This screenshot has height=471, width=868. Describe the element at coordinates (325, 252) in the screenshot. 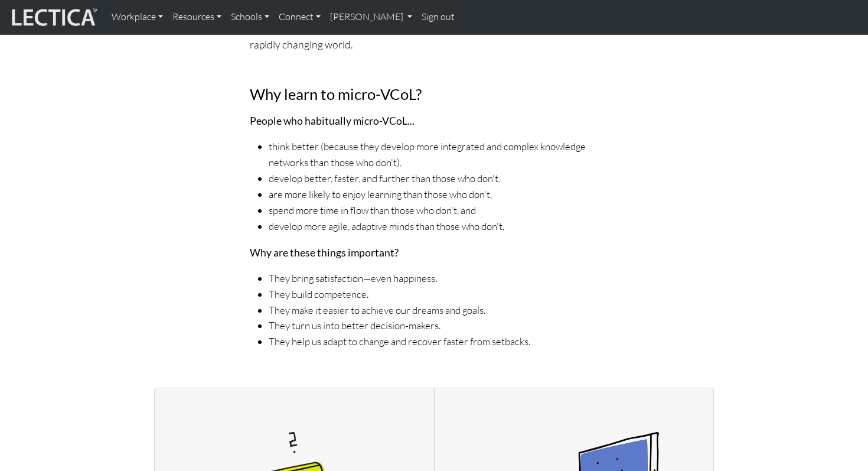

I see `strong: Why are these things important?` at that location.